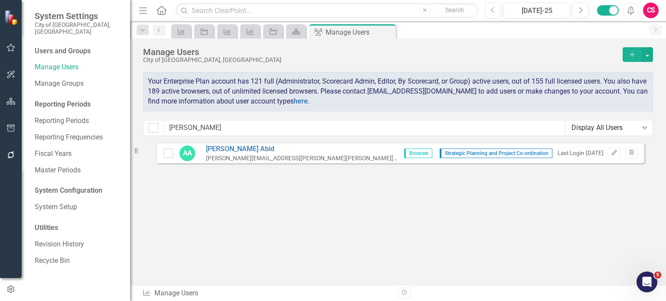 Image resolution: width=666 pixels, height=301 pixels. I want to click on div: CS, so click(651, 10).